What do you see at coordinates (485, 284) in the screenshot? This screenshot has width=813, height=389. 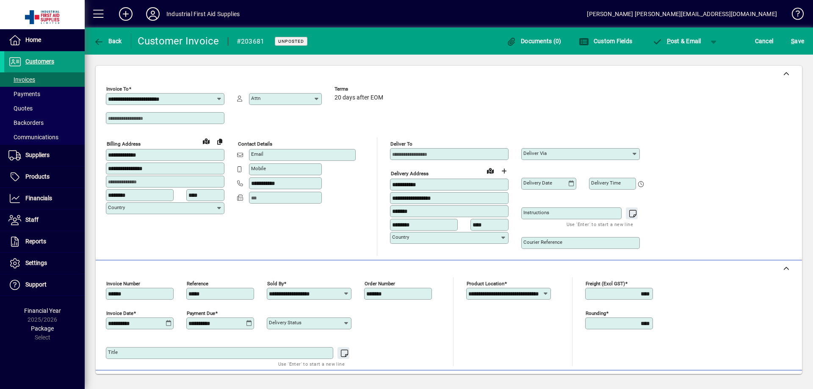 I see `mat-label: Product location` at bounding box center [485, 284].